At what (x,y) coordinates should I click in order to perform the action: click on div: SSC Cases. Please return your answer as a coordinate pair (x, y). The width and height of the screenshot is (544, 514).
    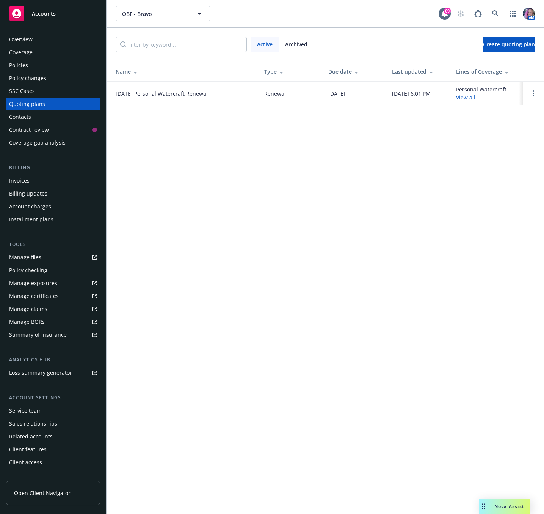
    Looking at the image, I should click on (22, 91).